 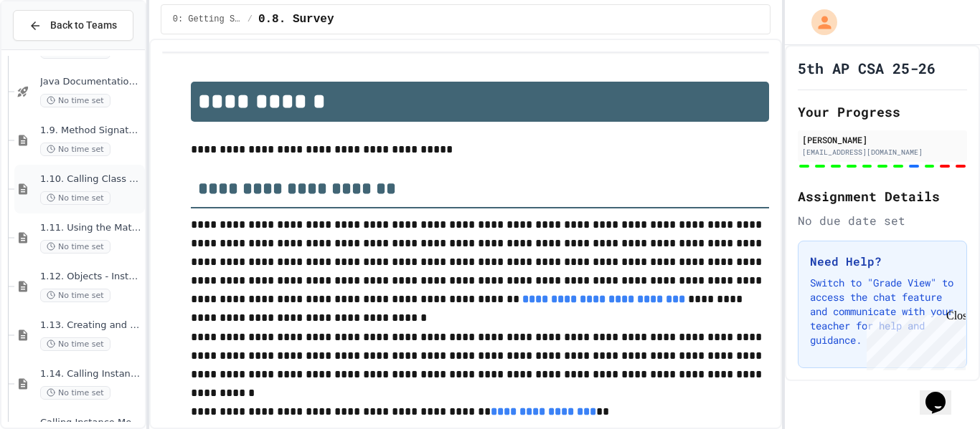 I want to click on h2: Assignment Details, so click(x=883, y=196).